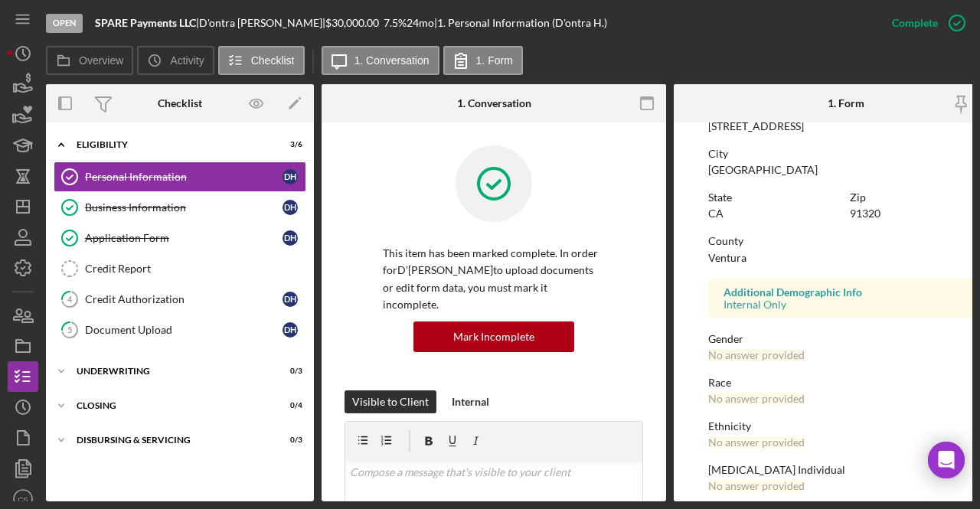  What do you see at coordinates (392, 61) in the screenshot?
I see `label: 1. Conversation` at bounding box center [392, 61].